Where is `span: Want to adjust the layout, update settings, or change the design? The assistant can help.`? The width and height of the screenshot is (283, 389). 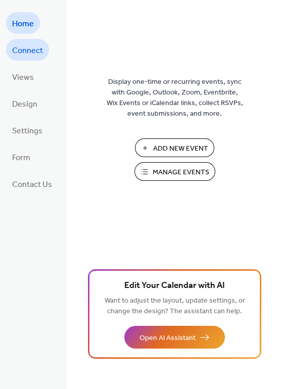 span: Want to adjust the layout, update settings, or change the design? The assistant can help. is located at coordinates (175, 306).